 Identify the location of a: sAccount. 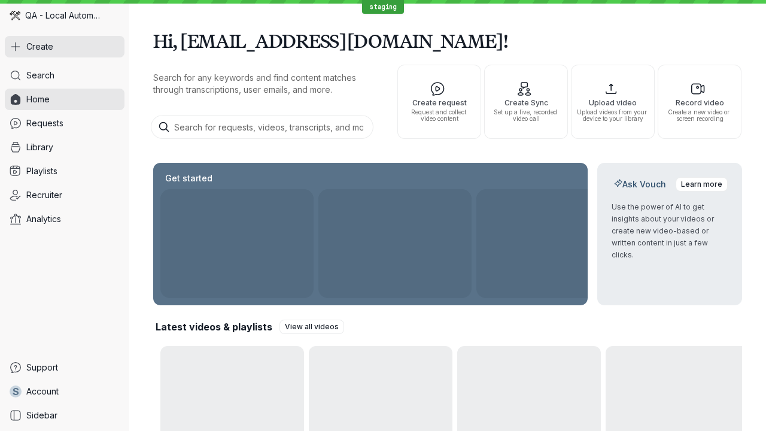
(65, 391).